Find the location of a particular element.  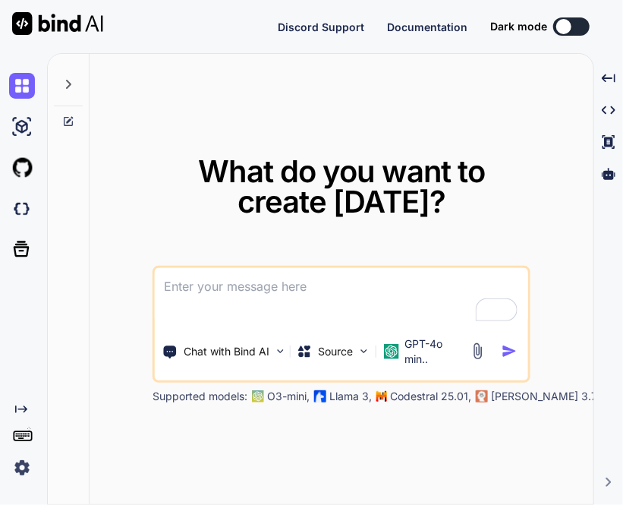

p: Chat with Bind AI is located at coordinates (226, 352).